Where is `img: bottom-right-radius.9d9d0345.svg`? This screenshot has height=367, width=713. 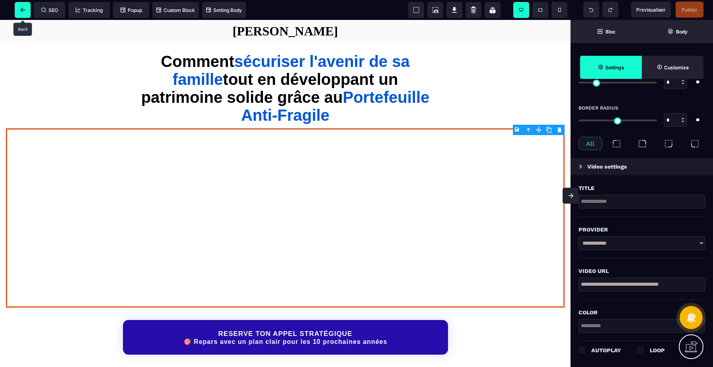 img: bottom-right-radius.9d9d0345.svg is located at coordinates (669, 143).